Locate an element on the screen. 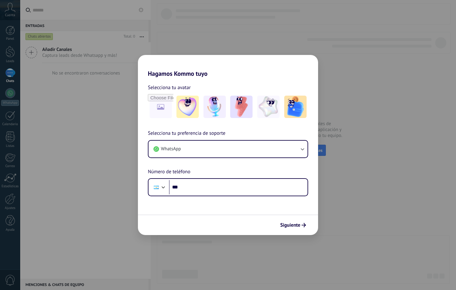  span: WhatsApp is located at coordinates (171, 149).